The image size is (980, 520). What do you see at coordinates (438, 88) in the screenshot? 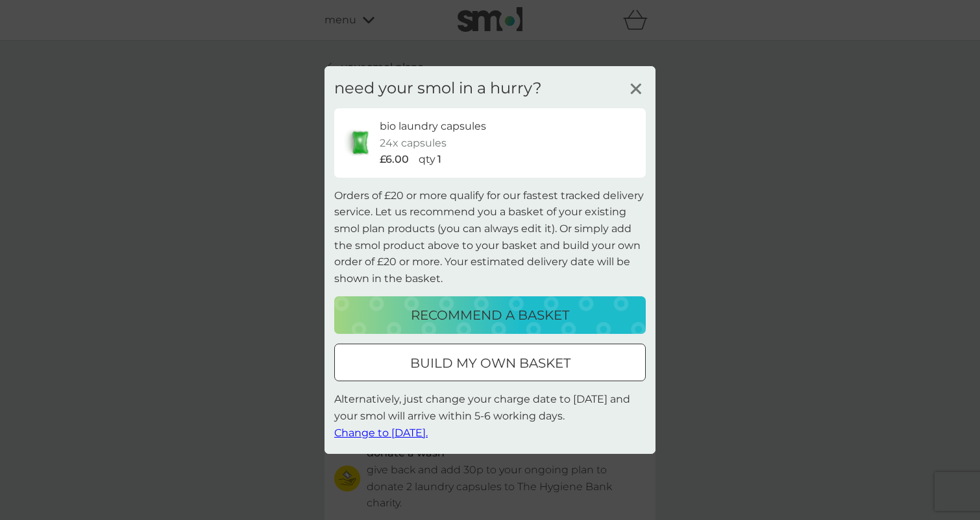
I see `h3: need your smol in a hurry?` at bounding box center [438, 88].